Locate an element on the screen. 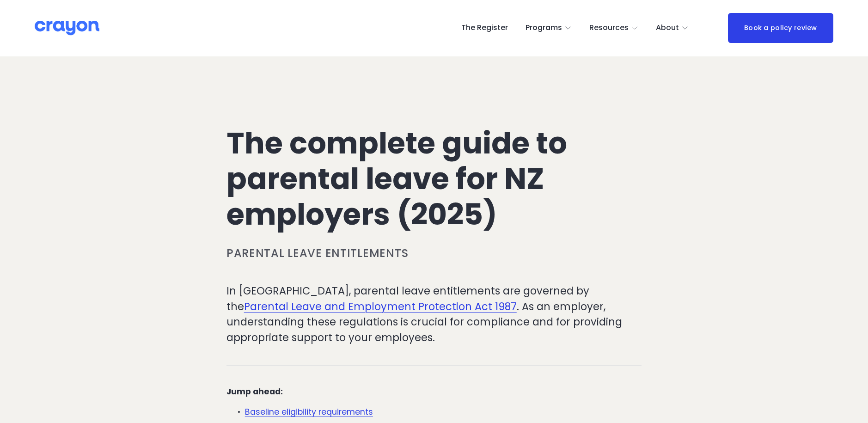 This screenshot has width=868, height=423. a: The Register is located at coordinates (484, 28).